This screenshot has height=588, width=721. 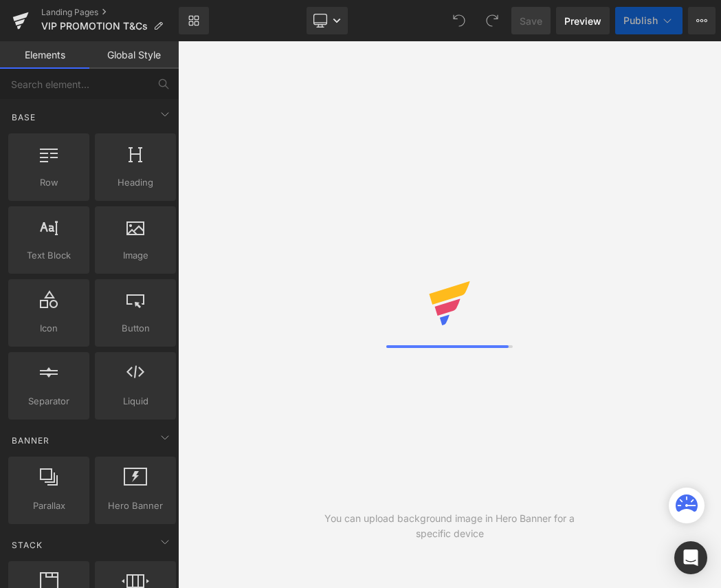 I want to click on div: Open Intercom Messenger, so click(x=692, y=558).